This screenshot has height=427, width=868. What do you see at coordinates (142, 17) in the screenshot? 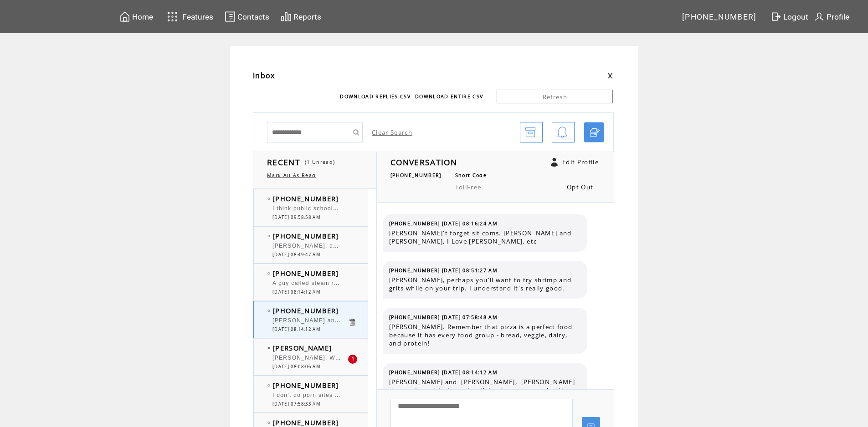
I see `span: Home` at bounding box center [142, 17].